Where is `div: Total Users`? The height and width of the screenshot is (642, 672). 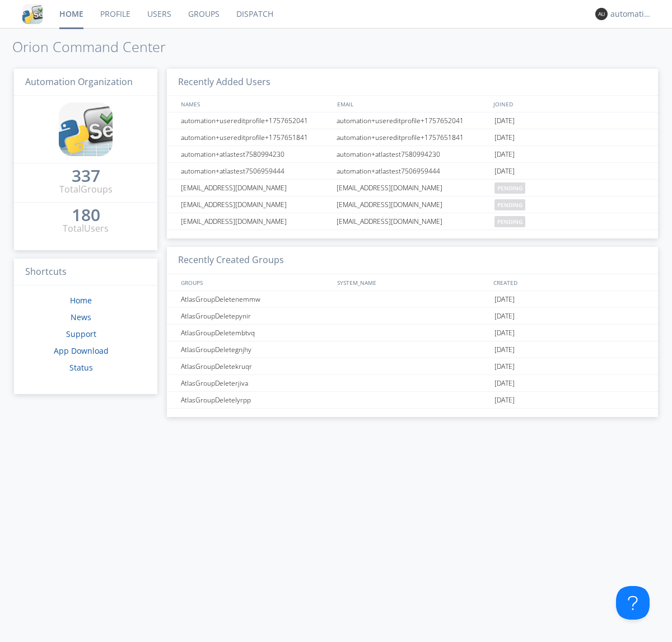
div: Total Users is located at coordinates (86, 228).